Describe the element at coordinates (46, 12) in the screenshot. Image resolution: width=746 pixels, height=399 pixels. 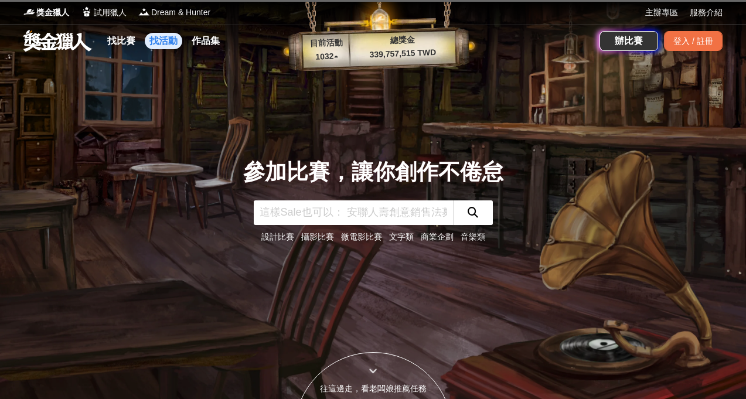
I see `a: Logo獎金獵人` at that location.